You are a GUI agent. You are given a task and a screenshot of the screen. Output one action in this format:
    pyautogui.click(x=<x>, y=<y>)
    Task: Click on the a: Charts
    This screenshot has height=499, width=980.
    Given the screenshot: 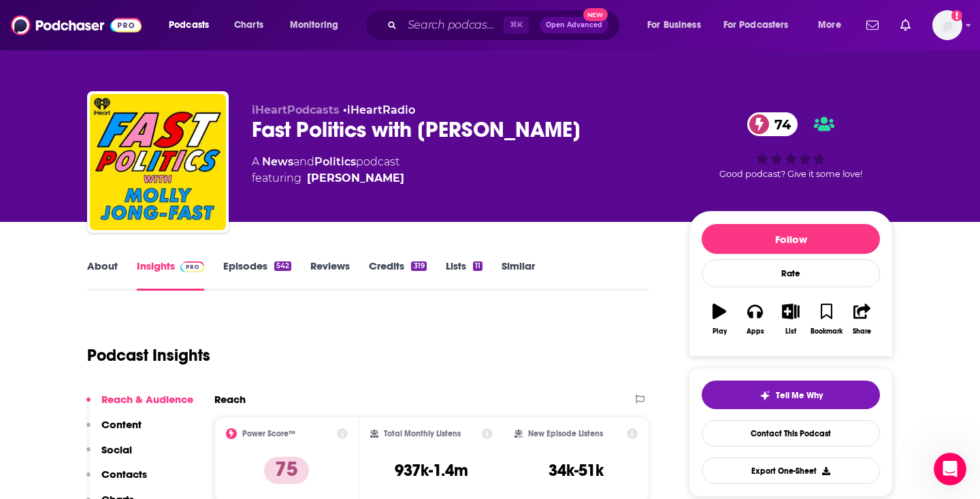 What is the action you would take?
    pyautogui.click(x=249, y=25)
    